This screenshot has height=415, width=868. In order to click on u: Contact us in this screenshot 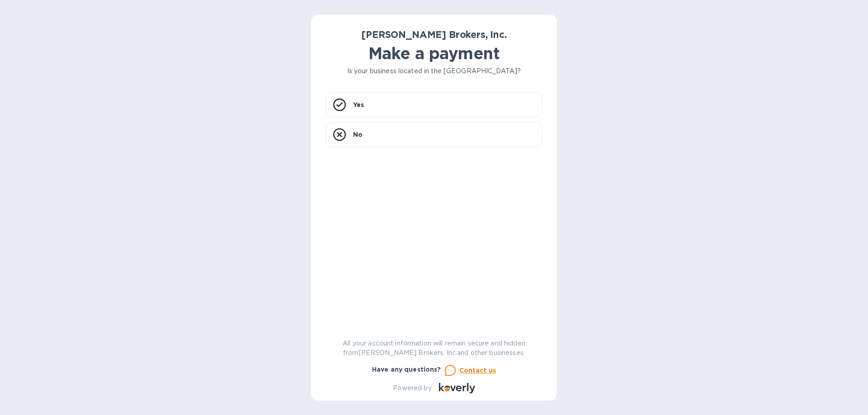, I will do `click(478, 370)`.